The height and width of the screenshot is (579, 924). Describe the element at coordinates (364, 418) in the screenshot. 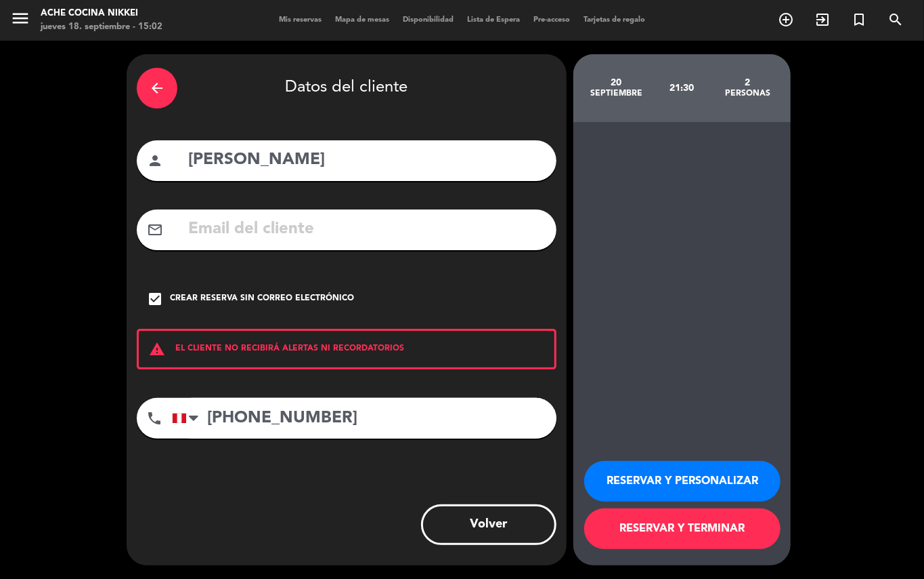

I see `input: Número de teléfono...` at that location.